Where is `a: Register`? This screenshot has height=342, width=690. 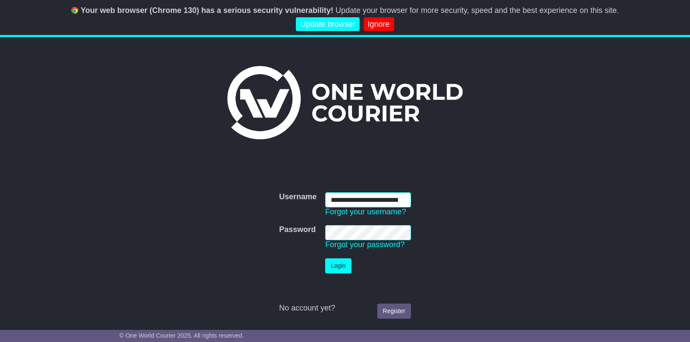
a: Register is located at coordinates (394, 311).